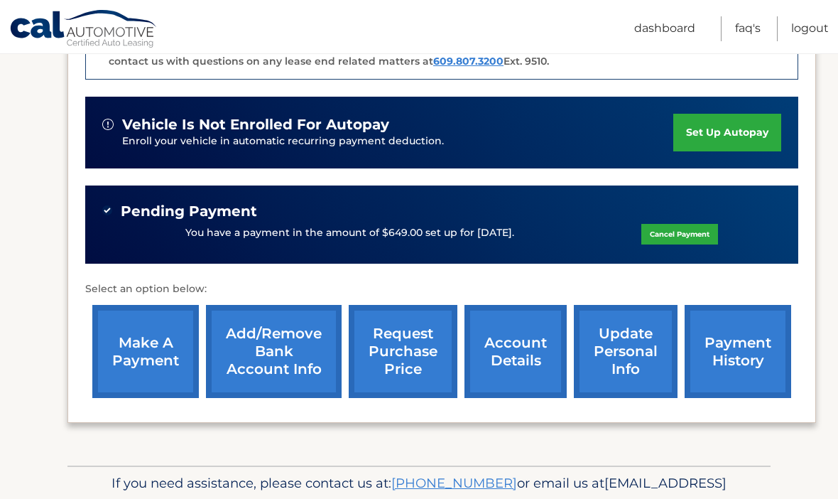 This screenshot has height=499, width=838. I want to click on p: Enroll your vehicle in automatic recurring payment deduction., so click(398, 141).